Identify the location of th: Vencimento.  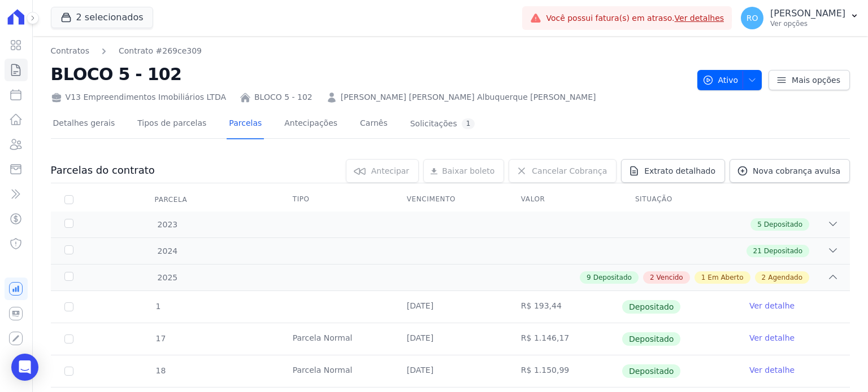
(450, 200).